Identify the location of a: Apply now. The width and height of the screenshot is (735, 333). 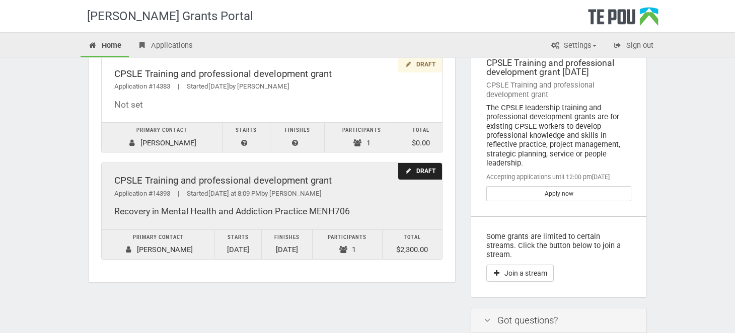
(559, 194).